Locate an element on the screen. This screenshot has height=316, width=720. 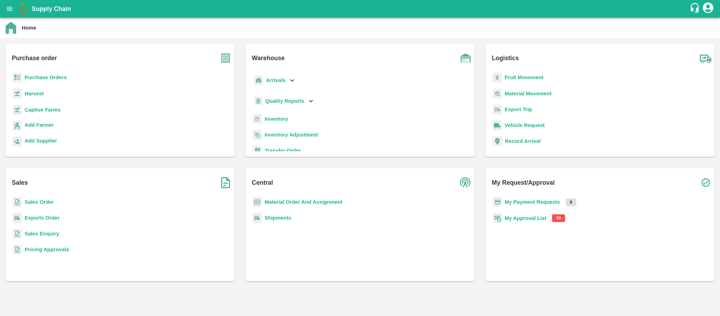
b: Sales is located at coordinates (20, 182).